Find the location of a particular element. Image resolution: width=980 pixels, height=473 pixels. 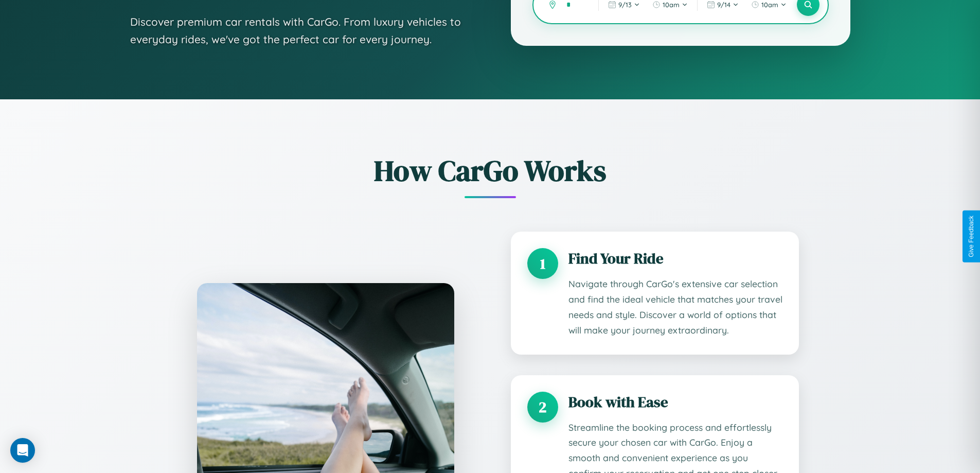

p: Navigate through CarGo's extensive car selection and find the ideal vehicle that matches your tra... is located at coordinates (676, 307).